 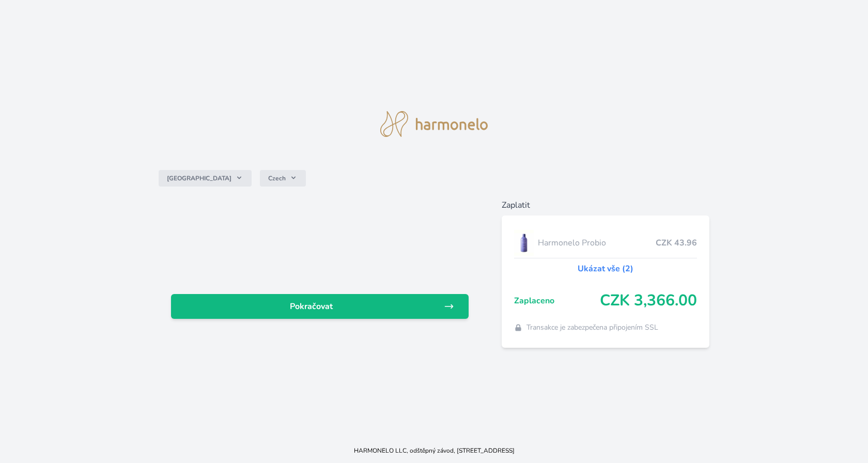 I want to click on img: CLEAN_PROBIO_se_stinem_x-lo.jpg, so click(x=524, y=243).